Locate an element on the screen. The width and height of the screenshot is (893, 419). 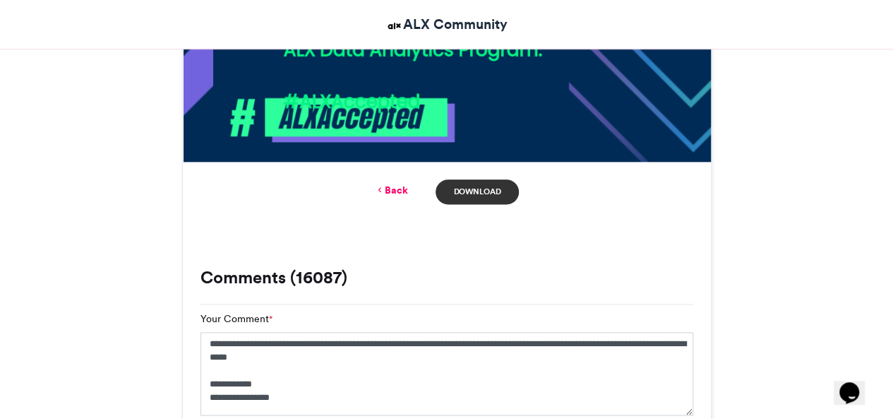
a: ALX Community is located at coordinates (446, 24).